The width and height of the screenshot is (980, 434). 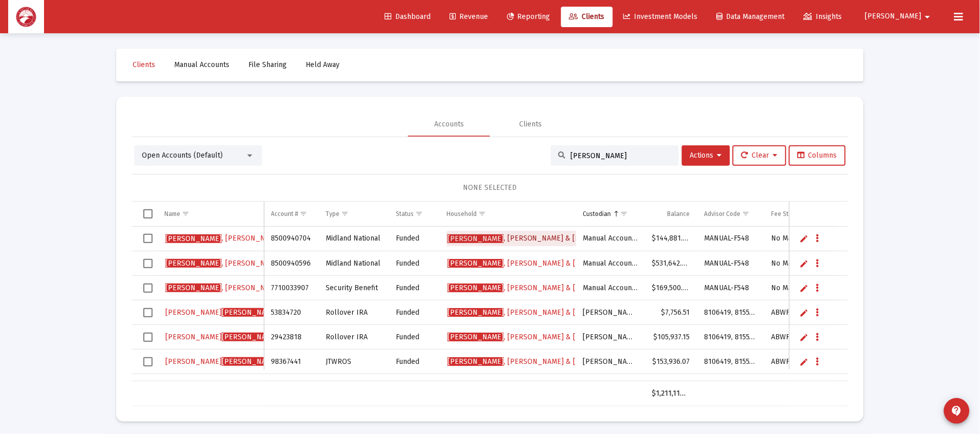 What do you see at coordinates (323, 64) in the screenshot?
I see `span: Held Away` at bounding box center [323, 64].